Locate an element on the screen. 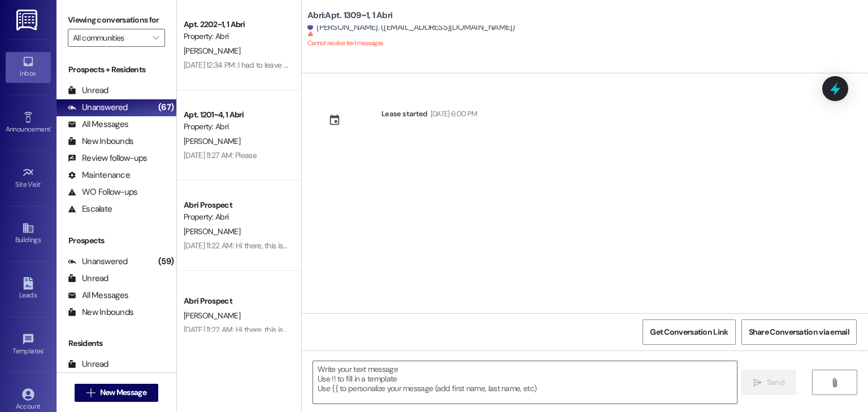 This screenshot has height=412, width=868. span: New Message is located at coordinates (123, 393).